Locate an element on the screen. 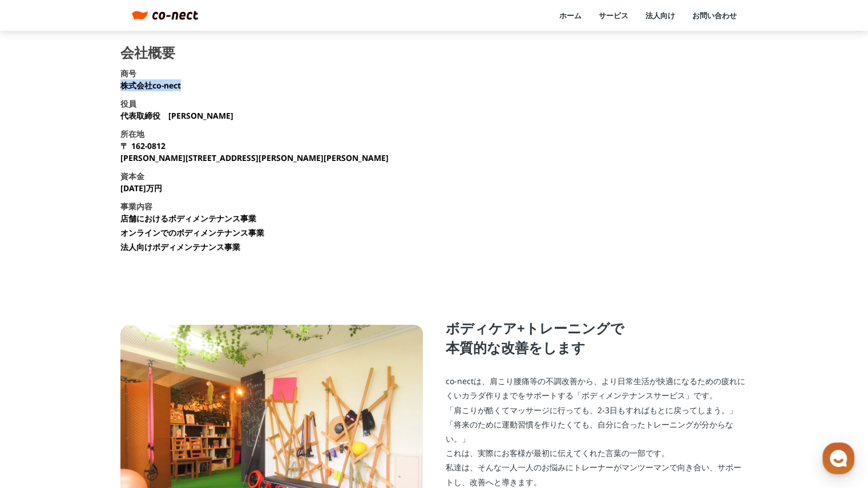 Image resolution: width=868 pixels, height=488 pixels. h3: 事業内容 is located at coordinates (136, 206).